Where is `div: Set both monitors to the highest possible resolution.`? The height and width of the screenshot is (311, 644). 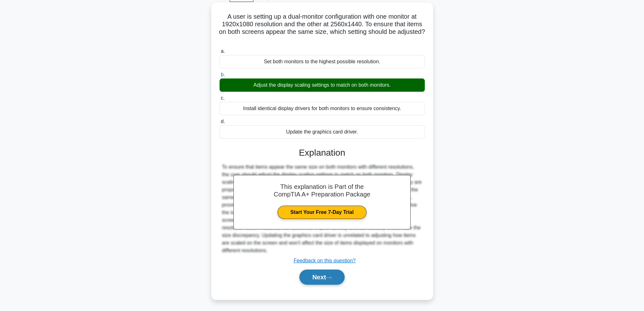 div: Set both monitors to the highest possible resolution. is located at coordinates (322, 62).